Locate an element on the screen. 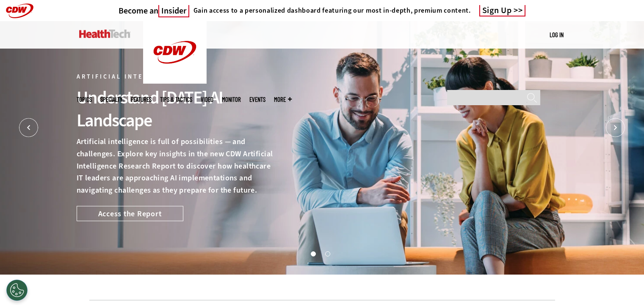 Image resolution: width=644 pixels, height=305 pixels. div: User menu is located at coordinates (557, 35).